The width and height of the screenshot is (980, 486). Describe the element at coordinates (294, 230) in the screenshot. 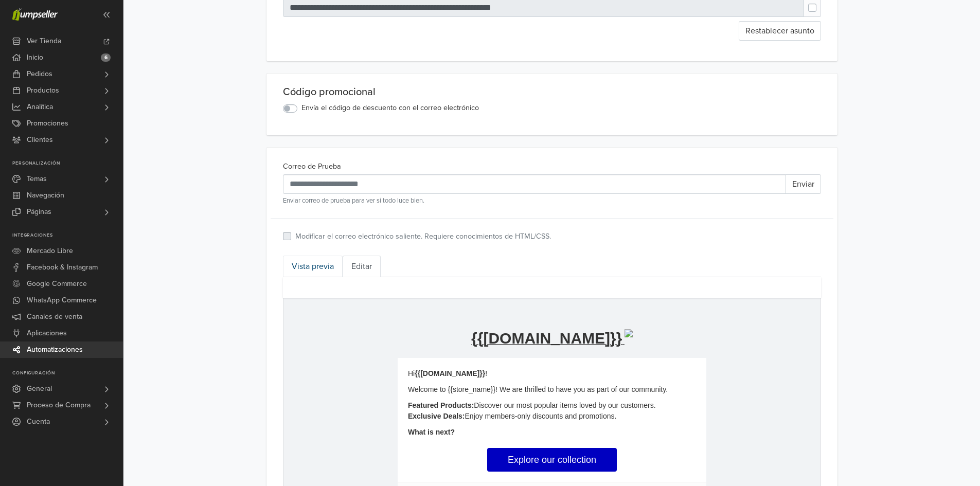

I see `strong: {{promotion_code}}` at that location.